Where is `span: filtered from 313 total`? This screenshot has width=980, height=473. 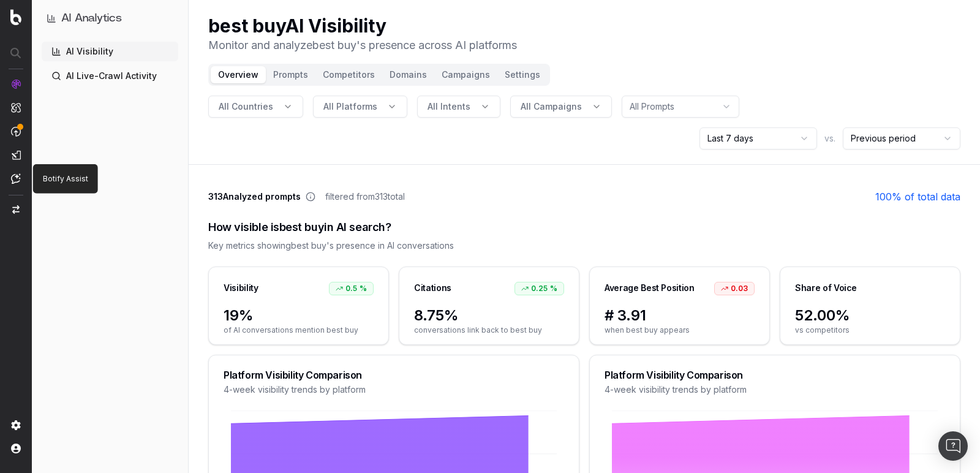 span: filtered from 313 total is located at coordinates (365, 197).